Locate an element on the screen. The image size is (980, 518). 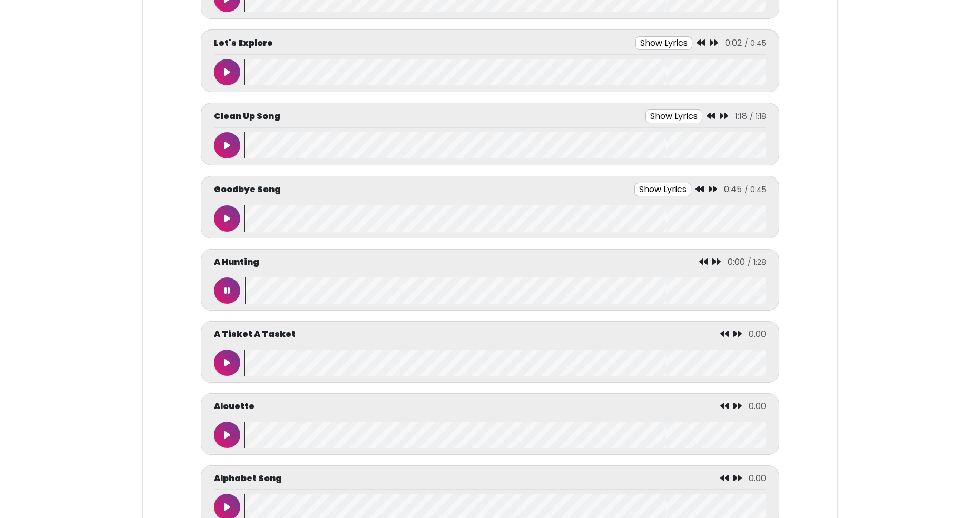
p: A Tisket A Tasket is located at coordinates (254, 334).